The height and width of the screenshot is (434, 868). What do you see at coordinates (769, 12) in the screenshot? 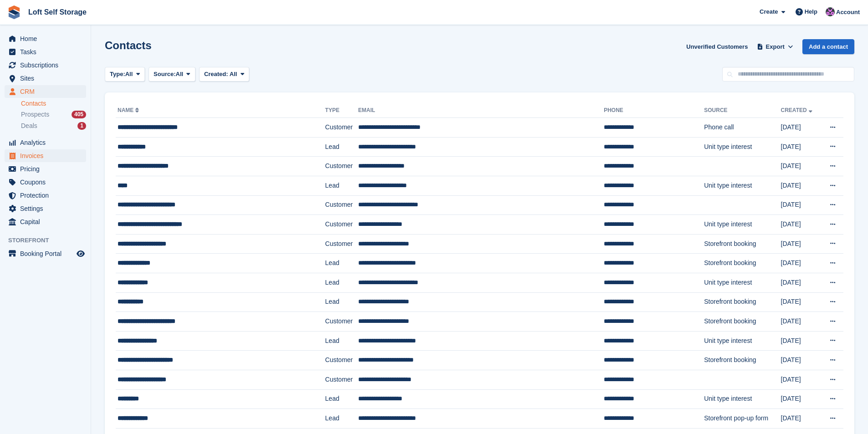
I see `span: Create` at bounding box center [769, 12].